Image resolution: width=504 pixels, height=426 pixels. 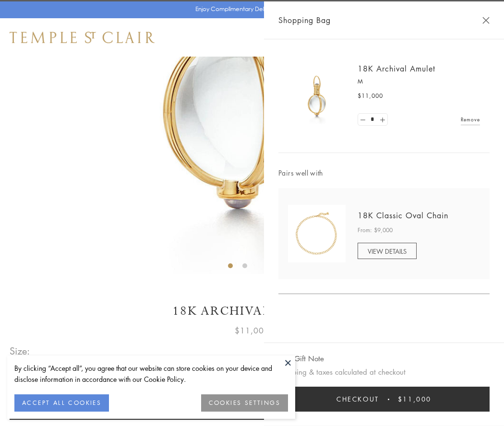 I want to click on a: 18K Archival Amulet, so click(x=396, y=69).